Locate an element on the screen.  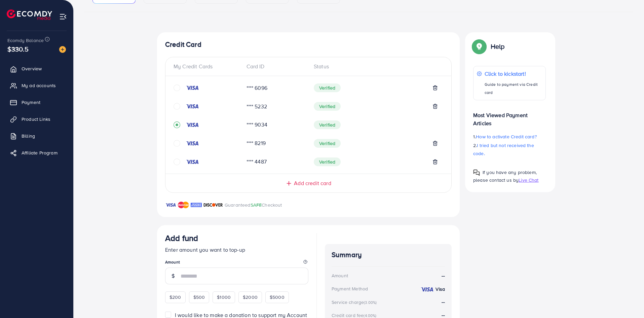
p: Enter amount you want to top-up is located at coordinates (237, 250).